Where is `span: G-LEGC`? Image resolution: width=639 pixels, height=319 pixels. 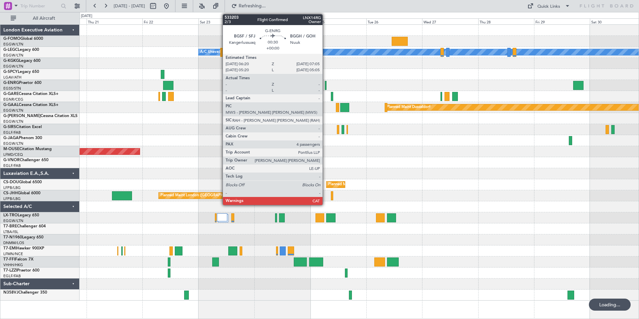 span: G-LEGC is located at coordinates (10, 50).